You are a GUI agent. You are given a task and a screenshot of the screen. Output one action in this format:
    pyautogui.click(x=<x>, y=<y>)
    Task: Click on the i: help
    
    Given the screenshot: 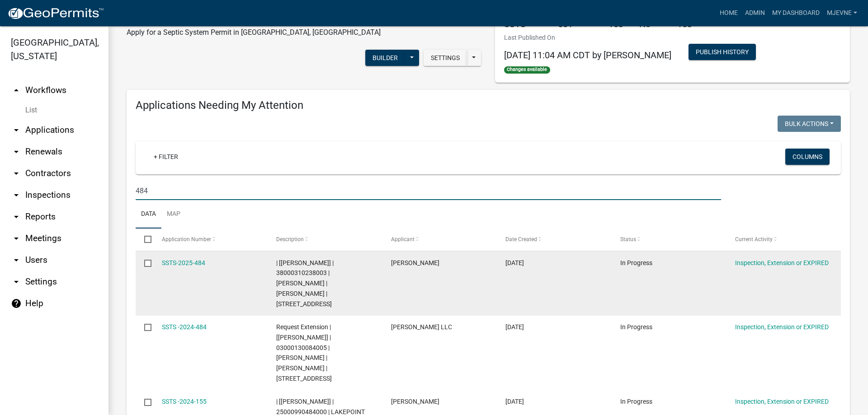 What is the action you would take?
    pyautogui.click(x=16, y=304)
    